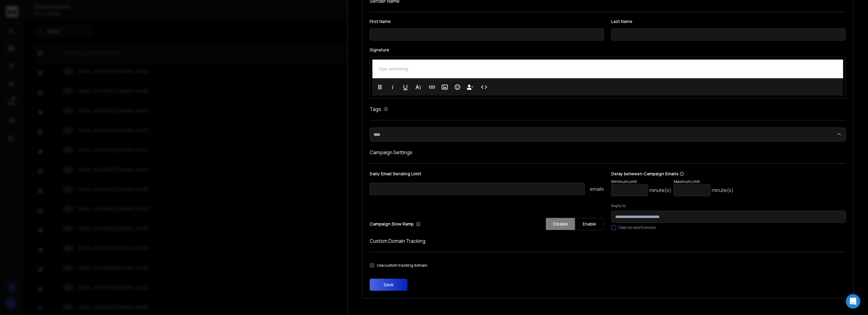  Describe the element at coordinates (729, 206) in the screenshot. I see `label: Reply to` at that location.